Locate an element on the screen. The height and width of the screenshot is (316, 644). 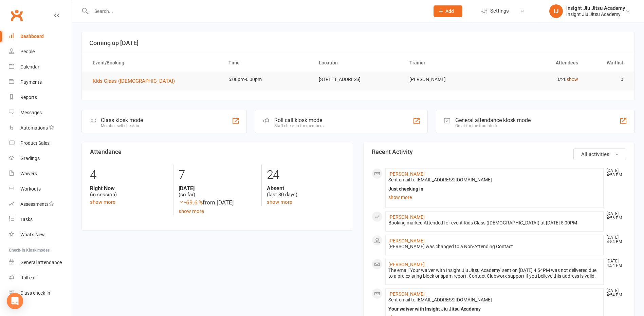
div: Roll call is located at coordinates (28, 278).